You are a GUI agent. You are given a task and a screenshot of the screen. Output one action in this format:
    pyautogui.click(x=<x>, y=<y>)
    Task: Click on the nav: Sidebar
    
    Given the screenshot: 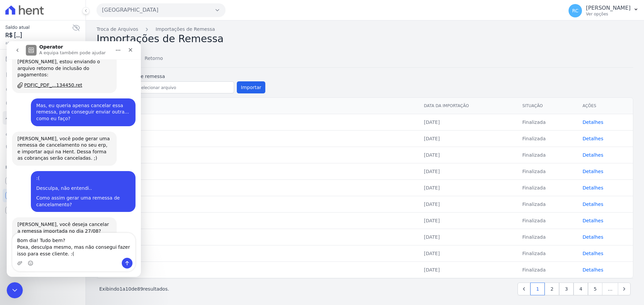 What is the action you would take?
    pyautogui.click(x=43, y=135)
    